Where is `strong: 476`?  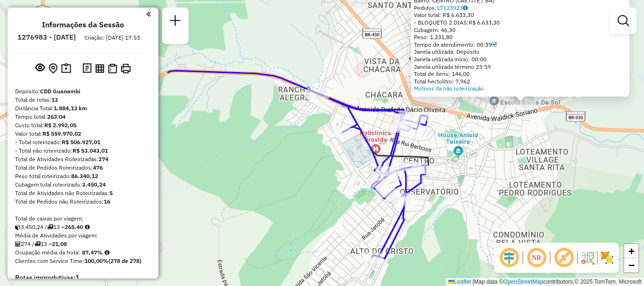 strong: 476 is located at coordinates (98, 167).